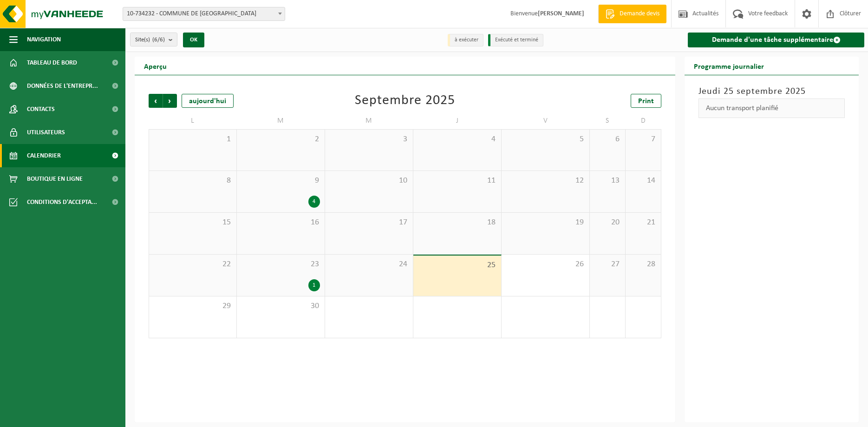  What do you see at coordinates (154, 40) in the screenshot?
I see `button: Site(s)(6/6)` at bounding box center [154, 40].